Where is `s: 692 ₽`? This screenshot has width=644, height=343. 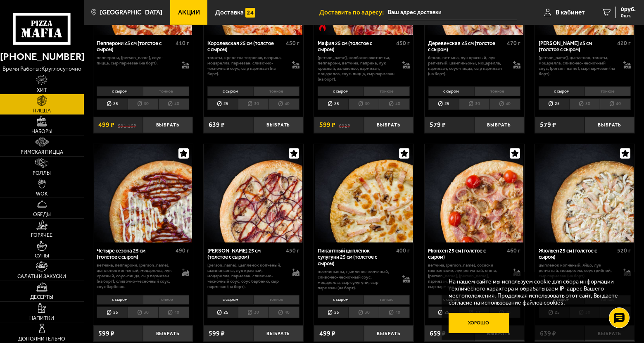
s: 692 ₽ is located at coordinates (344, 125).